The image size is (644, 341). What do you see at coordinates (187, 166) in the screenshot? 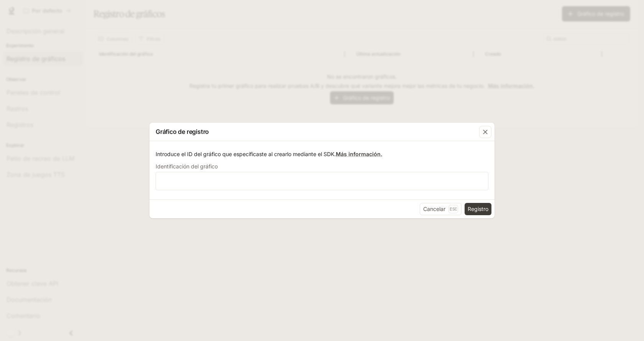
I see `font: Identificación del gráfico` at bounding box center [187, 166].